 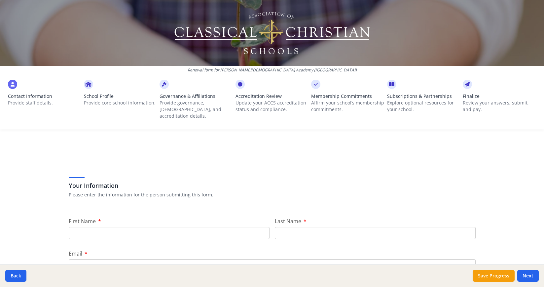 I want to click on span: School Profile, so click(x=121, y=96).